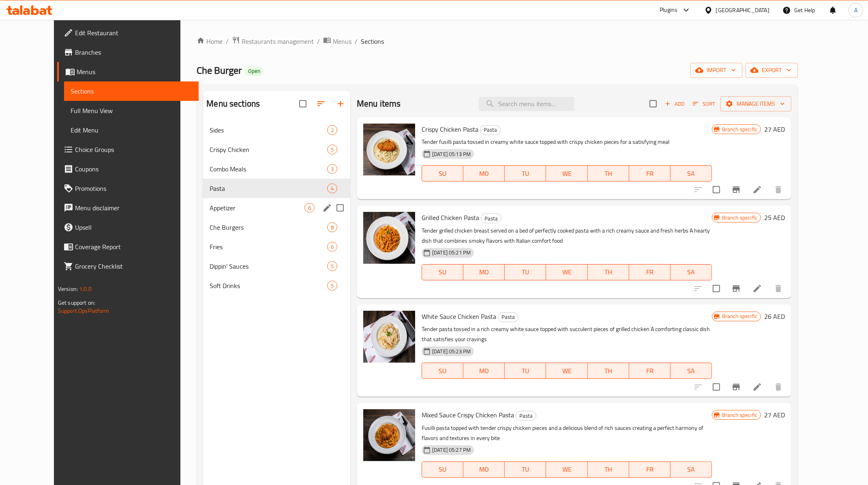 This screenshot has height=485, width=868. Describe the element at coordinates (128, 266) in the screenshot. I see `a: Grocery Checklist` at that location.